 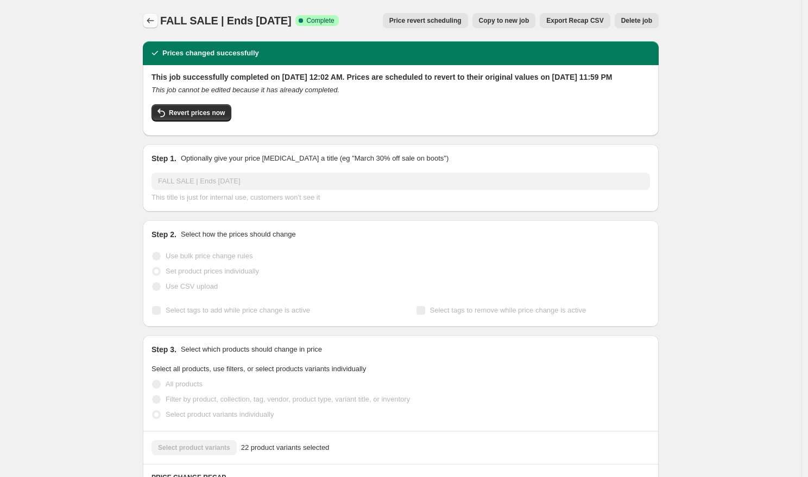 I want to click on span: Select tags to remove while price change is active, so click(x=508, y=310).